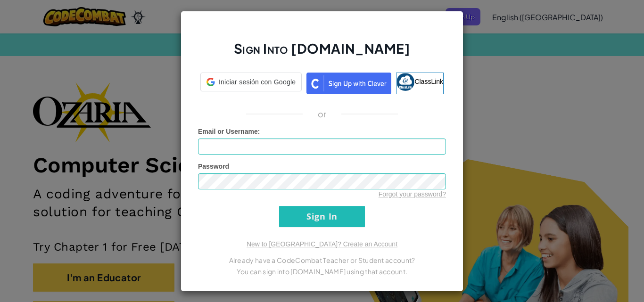 The image size is (644, 302). What do you see at coordinates (322, 114) in the screenshot?
I see `p: or` at bounding box center [322, 114].